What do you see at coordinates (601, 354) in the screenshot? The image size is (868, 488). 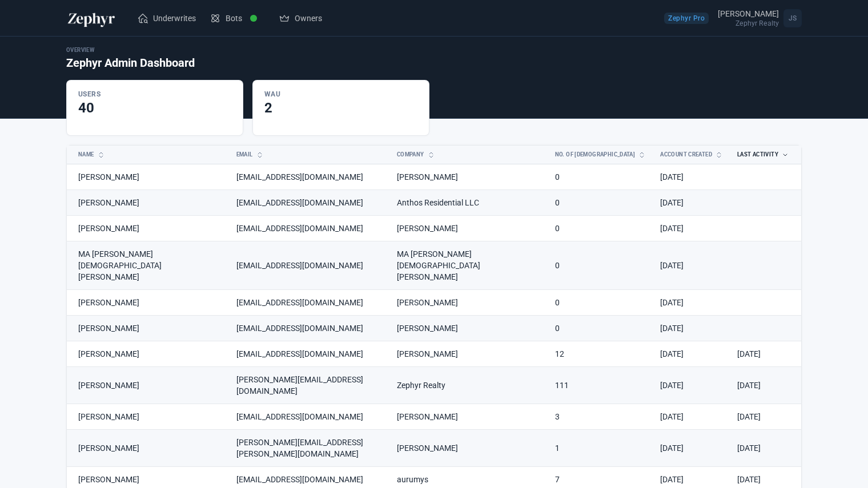 I see `td: 12` at bounding box center [601, 354].